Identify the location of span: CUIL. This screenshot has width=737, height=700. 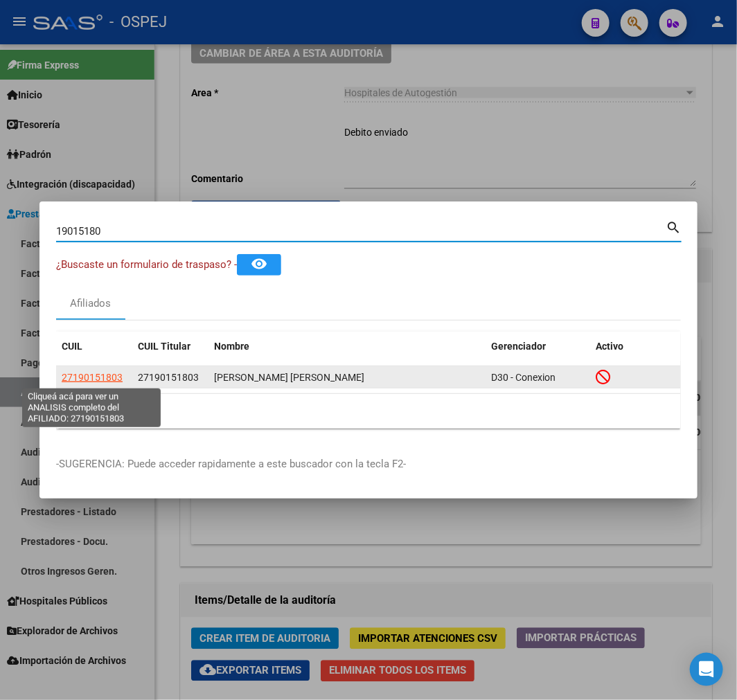
(73, 346).